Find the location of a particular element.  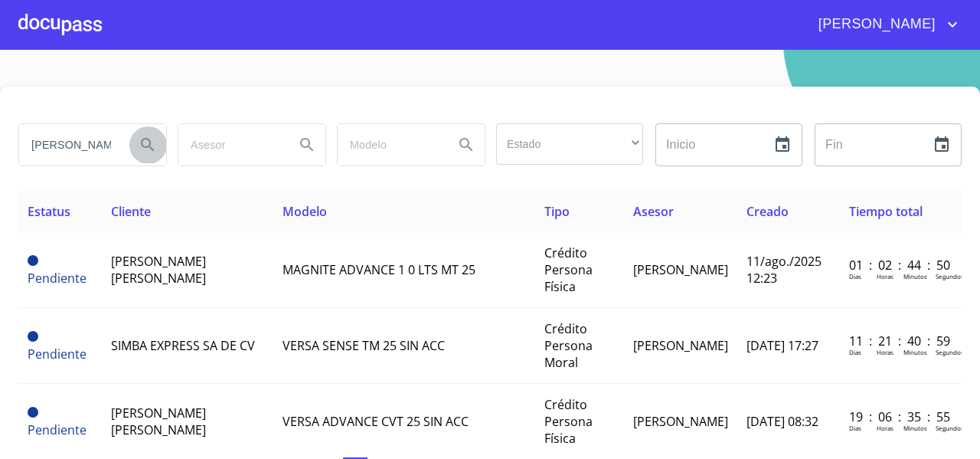

span: VERSA SENSE TM 25 SIN ACC is located at coordinates (364, 346).